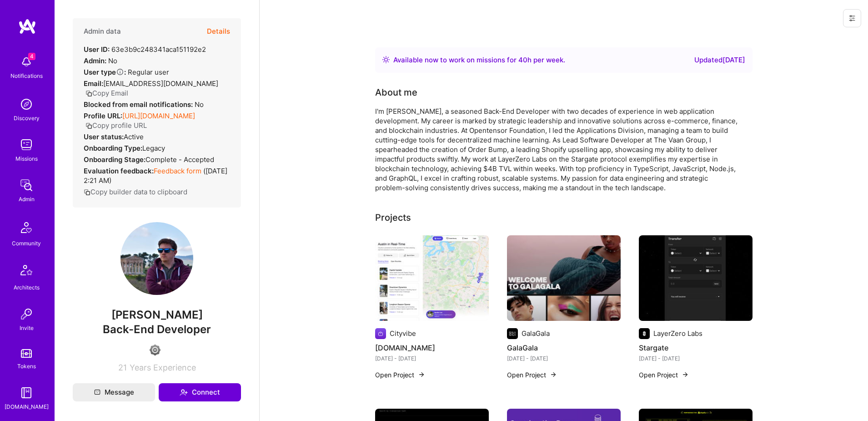 The height and width of the screenshot is (421, 868). Describe the element at coordinates (32, 56) in the screenshot. I see `span: 4` at that location.